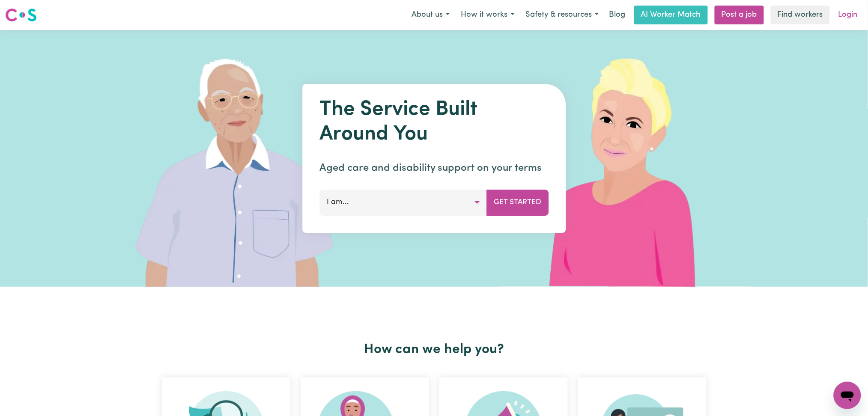 Image resolution: width=868 pixels, height=416 pixels. Describe the element at coordinates (487, 15) in the screenshot. I see `button: How it works` at that location.